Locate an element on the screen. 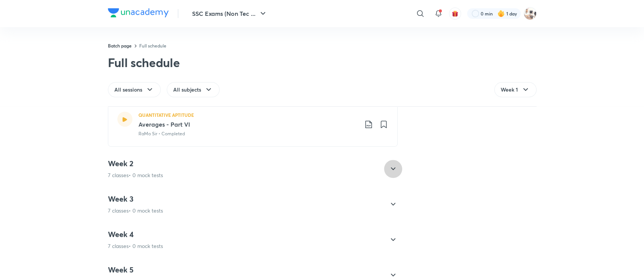 The width and height of the screenshot is (644, 277). img: avatar is located at coordinates (455, 14).